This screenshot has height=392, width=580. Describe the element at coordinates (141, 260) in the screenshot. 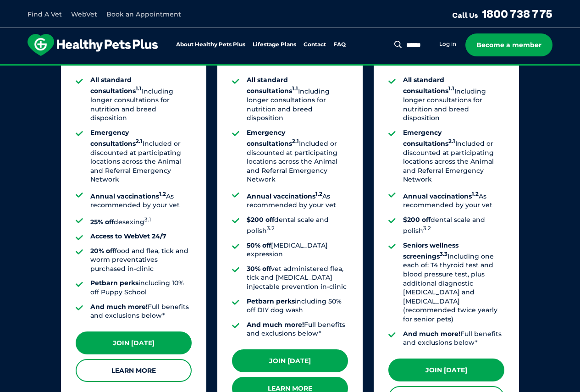

I see `li: food and flea, tick and worm preventatives purchased in-clinic` at that location.